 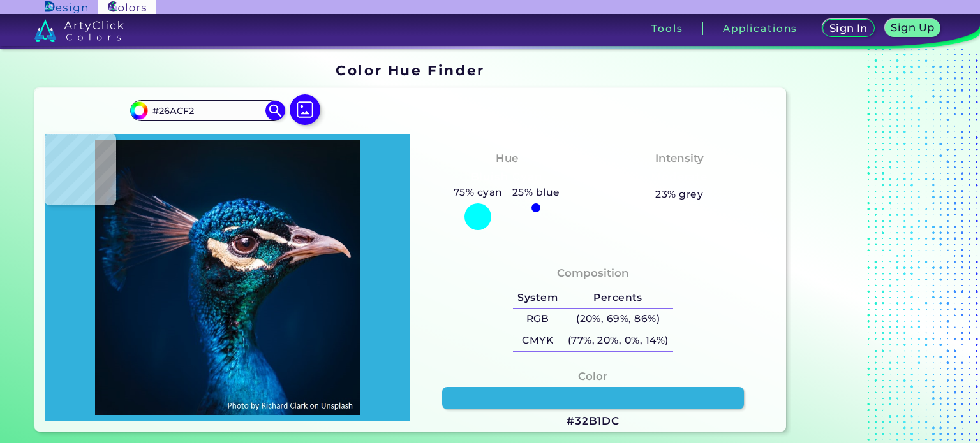 I want to click on h5: 25% blue, so click(x=536, y=193).